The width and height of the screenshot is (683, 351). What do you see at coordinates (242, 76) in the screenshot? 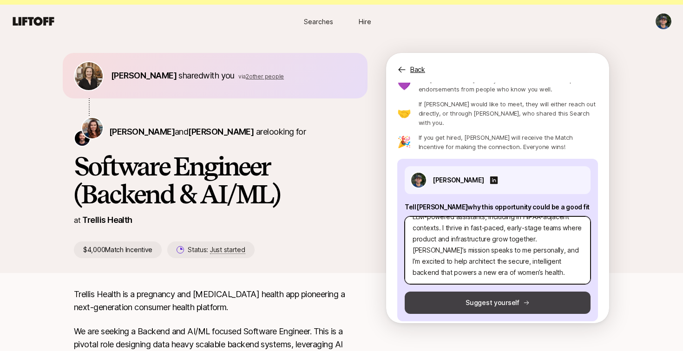
I see `span: via` at bounding box center [242, 76].